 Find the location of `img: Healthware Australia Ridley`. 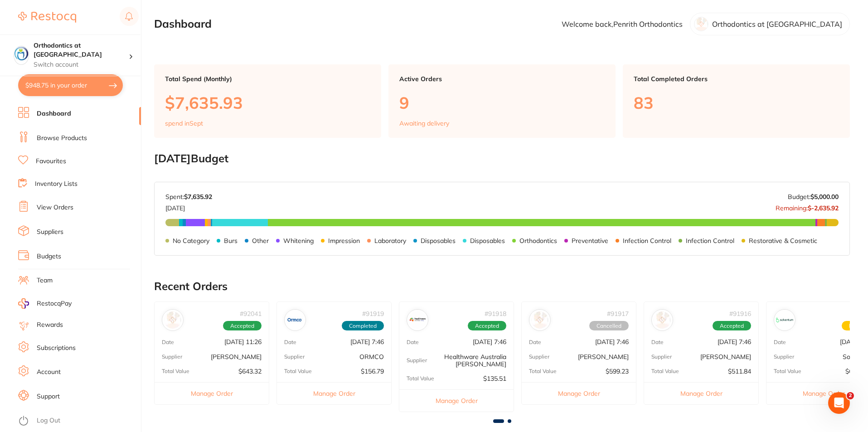

img: Healthware Australia Ridley is located at coordinates (417, 320).